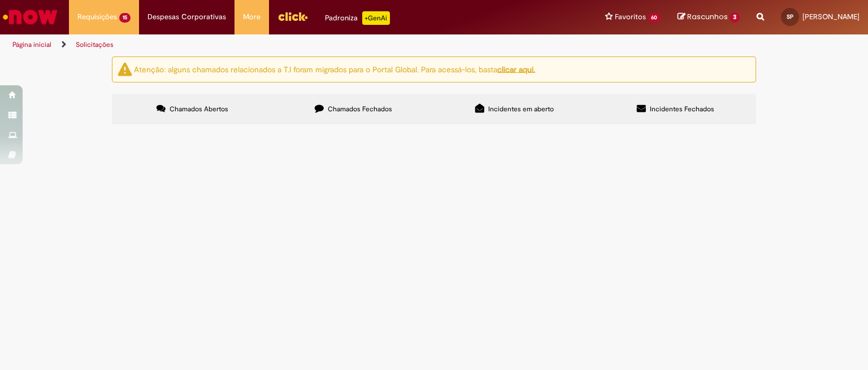 This screenshot has height=370, width=868. What do you see at coordinates (94, 45) in the screenshot?
I see `a: Solicitações` at bounding box center [94, 45].